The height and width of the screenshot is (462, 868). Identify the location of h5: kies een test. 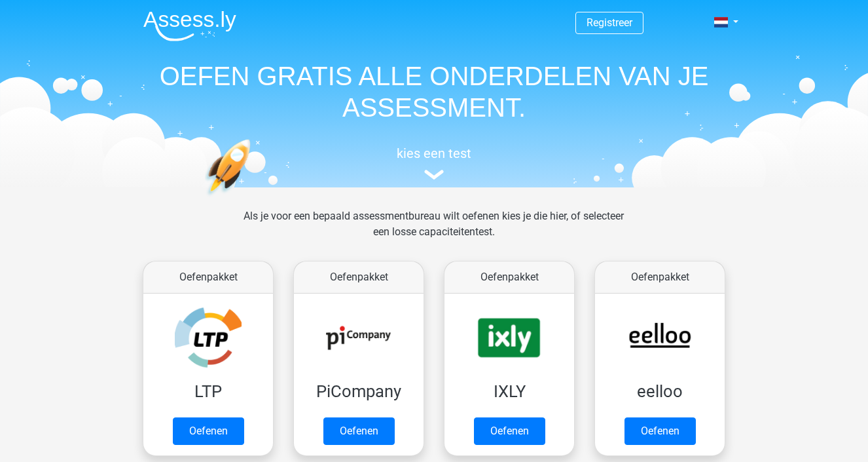
(434, 154).